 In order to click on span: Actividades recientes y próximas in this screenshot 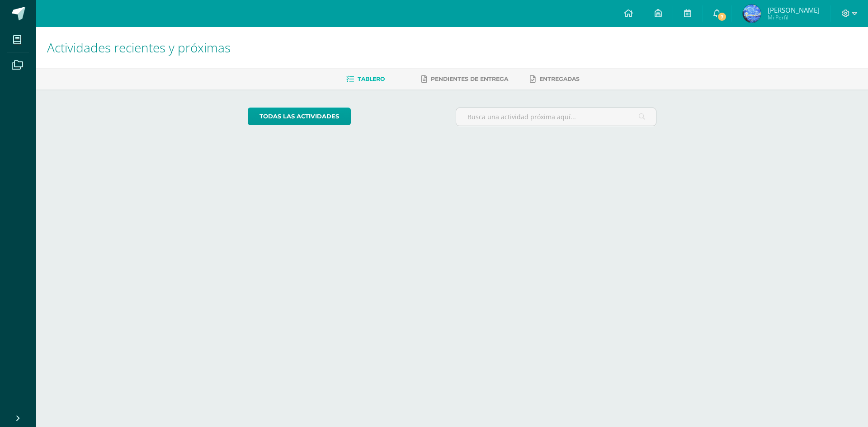, I will do `click(139, 48)`.